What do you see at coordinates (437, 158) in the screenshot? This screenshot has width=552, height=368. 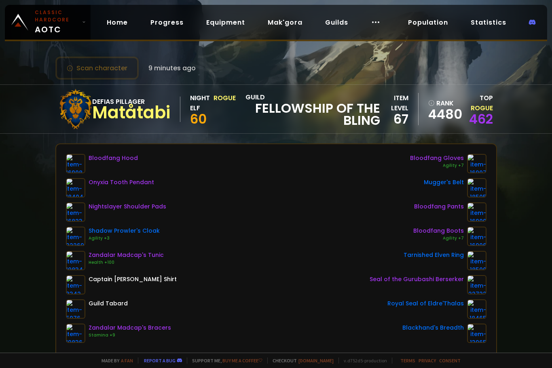 I see `div: Bloodfang Gloves` at bounding box center [437, 158].